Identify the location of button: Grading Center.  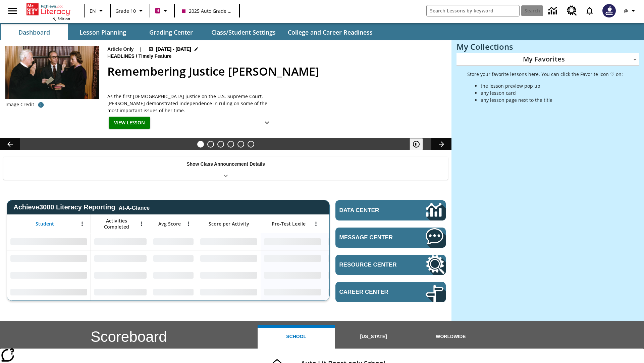
(171, 33).